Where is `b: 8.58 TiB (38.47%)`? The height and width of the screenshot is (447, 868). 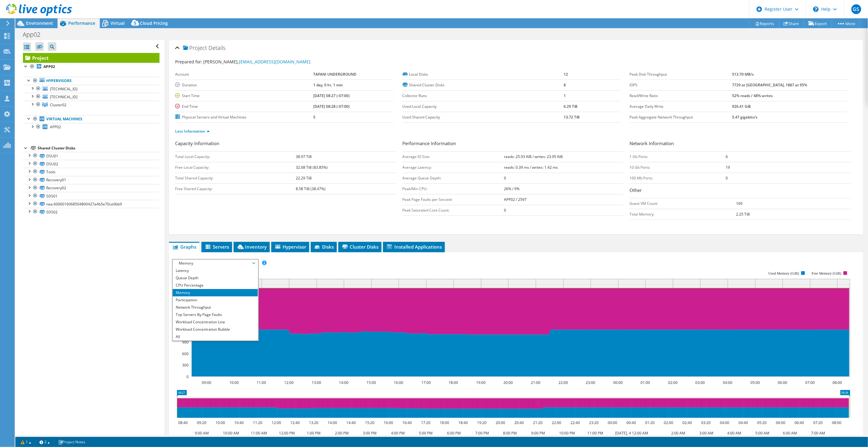
b: 8.58 TiB (38.47%) is located at coordinates (311, 189).